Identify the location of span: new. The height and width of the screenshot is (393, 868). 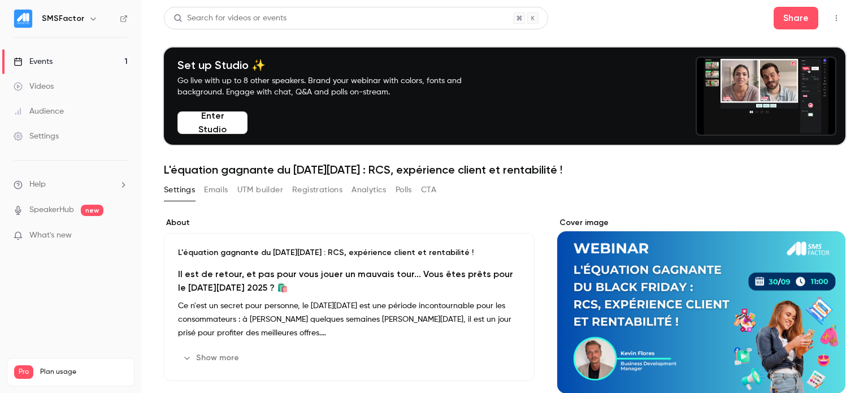
(92, 210).